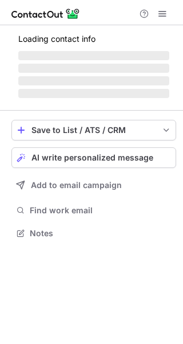 The height and width of the screenshot is (344, 183). What do you see at coordinates (76, 185) in the screenshot?
I see `span: Add to email campaign` at bounding box center [76, 185].